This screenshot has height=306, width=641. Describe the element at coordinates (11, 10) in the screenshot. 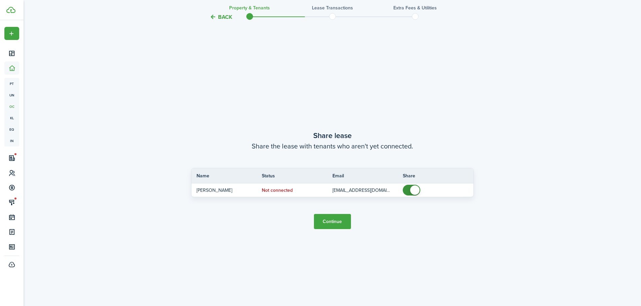

I see `img: TenantCloud` at that location.